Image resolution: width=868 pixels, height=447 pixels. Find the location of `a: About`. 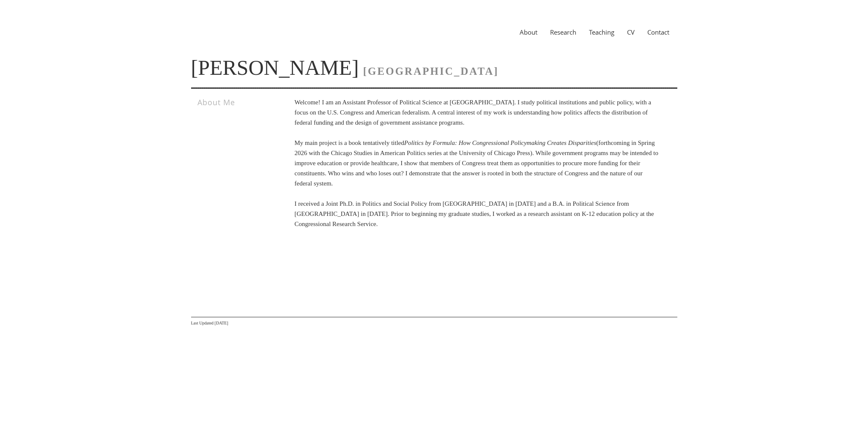

a: About is located at coordinates (529, 32).